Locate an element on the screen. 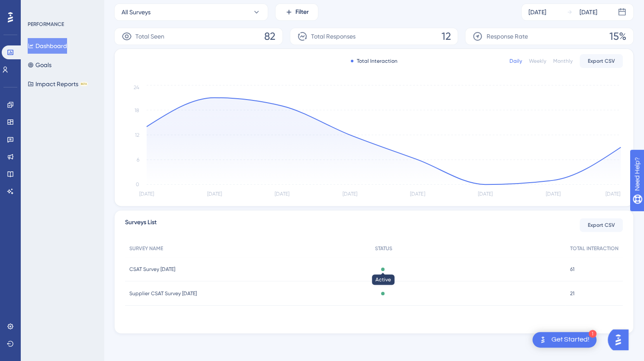 The width and height of the screenshot is (644, 361). span: Surveys List is located at coordinates (141, 225).